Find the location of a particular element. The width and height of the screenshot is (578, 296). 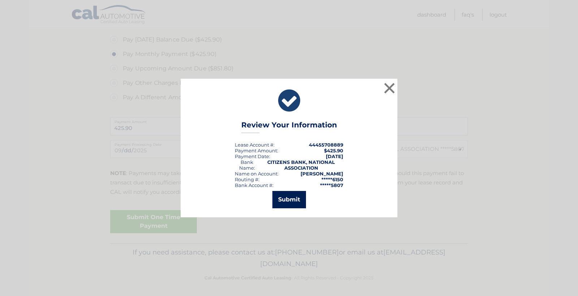

span: Payment Date is located at coordinates (252, 156).